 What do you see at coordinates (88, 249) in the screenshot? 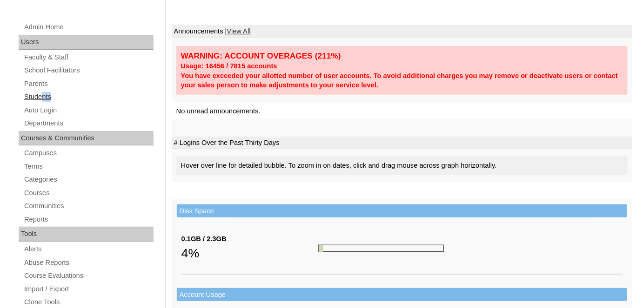
I see `a: Alerts` at bounding box center [88, 249].